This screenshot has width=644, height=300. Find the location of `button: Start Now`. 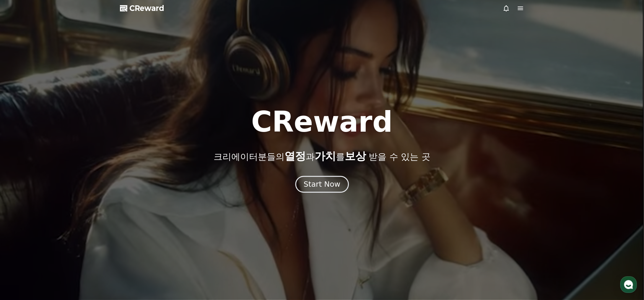

button: Start Now is located at coordinates (322, 184).